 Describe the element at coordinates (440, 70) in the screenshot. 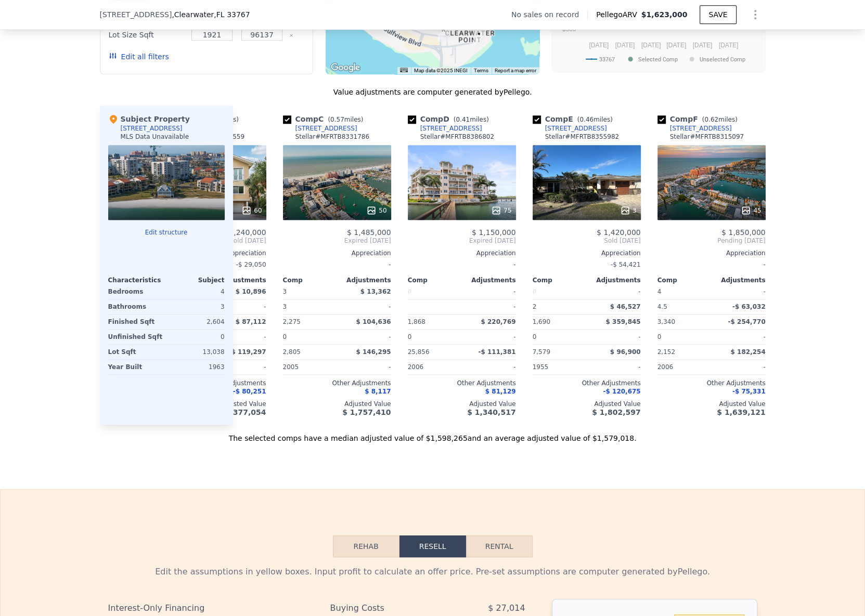

I see `span: Map data ©2025 INEGI` at that location.